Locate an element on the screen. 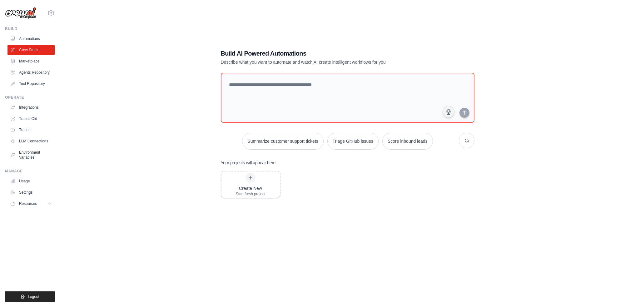 This screenshot has width=635, height=307. h1: Build AI Powered Automations is located at coordinates (326, 53).